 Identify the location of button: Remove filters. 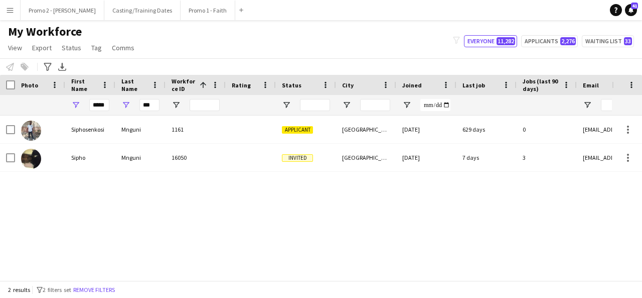
(94, 290).